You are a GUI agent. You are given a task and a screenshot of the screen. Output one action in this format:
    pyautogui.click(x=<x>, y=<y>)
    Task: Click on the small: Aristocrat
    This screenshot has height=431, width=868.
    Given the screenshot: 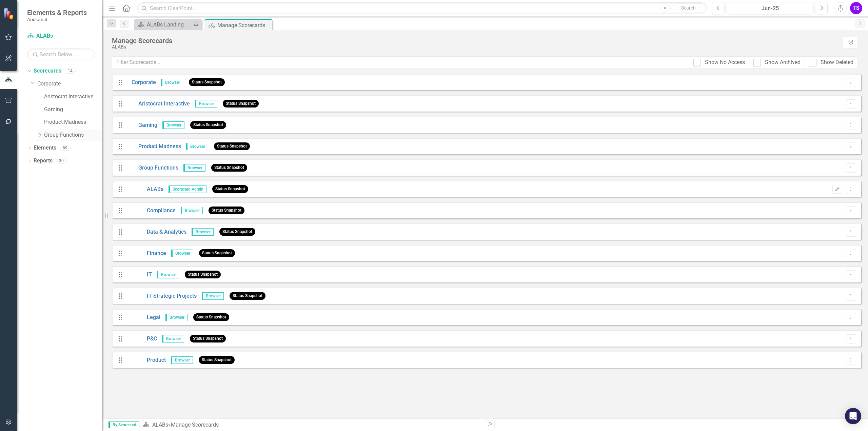 What is the action you would take?
    pyautogui.click(x=57, y=19)
    